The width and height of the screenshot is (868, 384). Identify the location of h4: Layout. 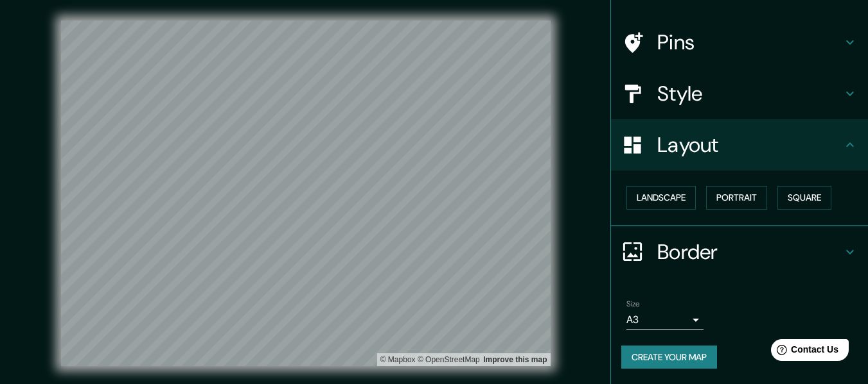
(750, 145).